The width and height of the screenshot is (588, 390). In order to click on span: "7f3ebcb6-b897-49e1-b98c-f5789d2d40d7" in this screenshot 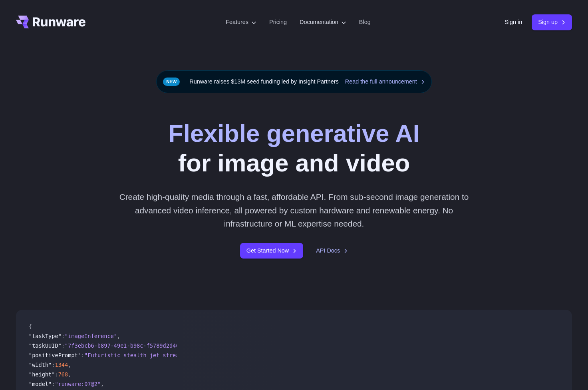, I will do `click(127, 345)`.